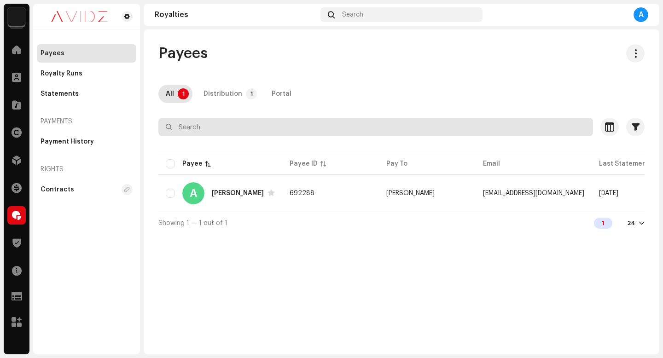 Image resolution: width=663 pixels, height=358 pixels. What do you see at coordinates (87, 122) in the screenshot?
I see `re-a-nav-header: Payments` at bounding box center [87, 122].